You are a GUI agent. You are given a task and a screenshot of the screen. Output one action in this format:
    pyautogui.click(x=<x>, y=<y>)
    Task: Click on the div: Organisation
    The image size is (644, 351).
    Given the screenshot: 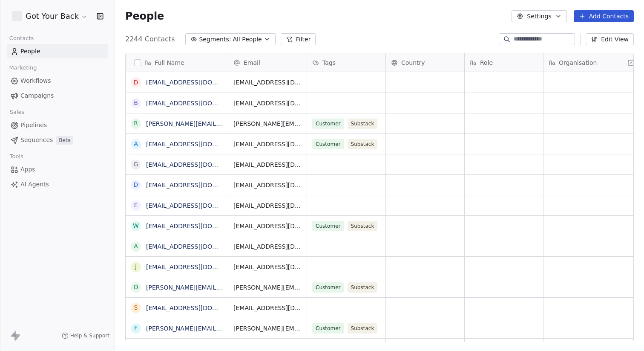 What is the action you would take?
    pyautogui.click(x=582, y=62)
    